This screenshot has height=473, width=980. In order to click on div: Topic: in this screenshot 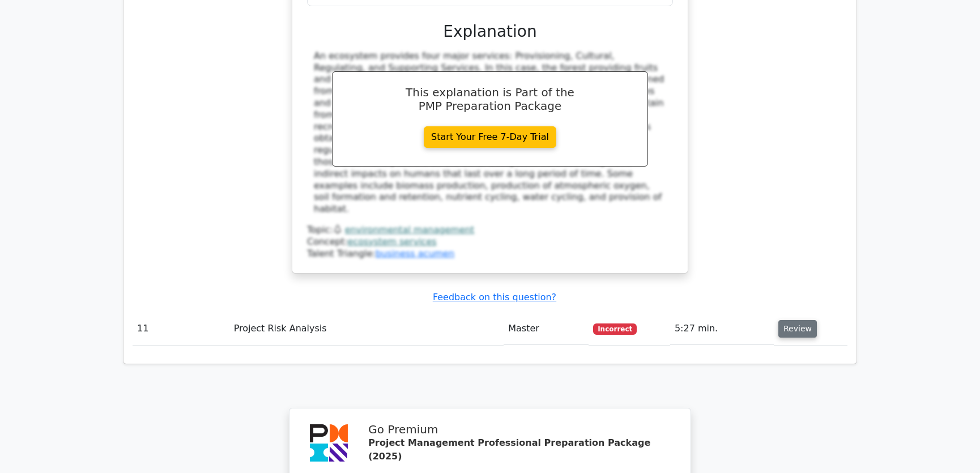, I will do `click(490, 230)`.